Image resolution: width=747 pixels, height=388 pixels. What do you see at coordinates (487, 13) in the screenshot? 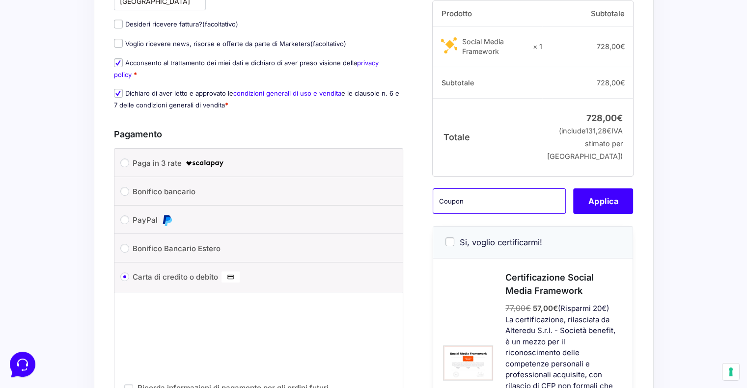
I see `th: Prodotto` at bounding box center [487, 13].